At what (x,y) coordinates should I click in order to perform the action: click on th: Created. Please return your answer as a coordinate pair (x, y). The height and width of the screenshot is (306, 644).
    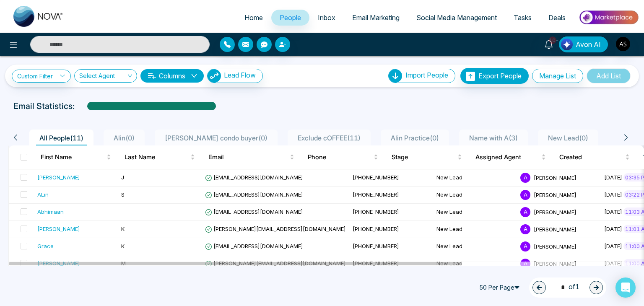
    Looking at the image, I should click on (594, 157).